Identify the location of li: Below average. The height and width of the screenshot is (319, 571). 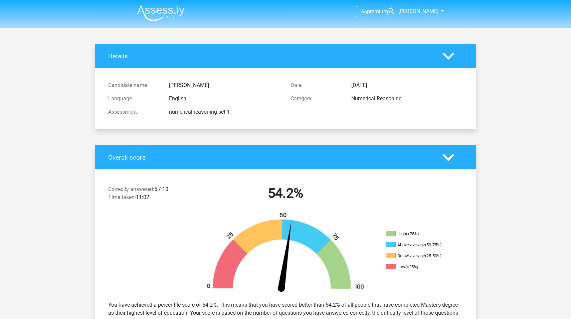
(419, 256).